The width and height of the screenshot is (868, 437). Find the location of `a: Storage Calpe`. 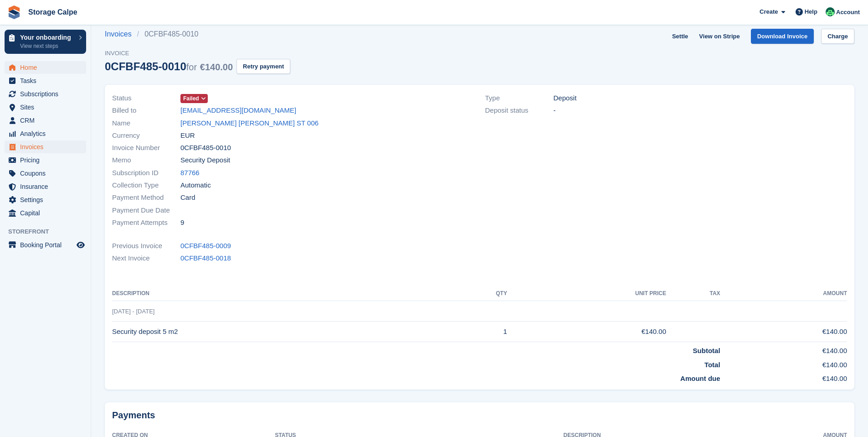

a: Storage Calpe is located at coordinates (53, 12).